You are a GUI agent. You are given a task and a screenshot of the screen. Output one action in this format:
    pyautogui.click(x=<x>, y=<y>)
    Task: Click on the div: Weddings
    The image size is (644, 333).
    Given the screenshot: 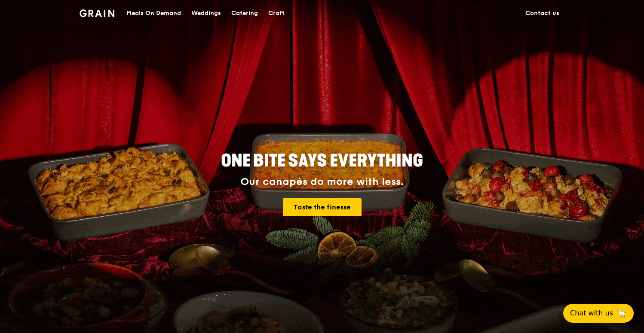 What is the action you would take?
    pyautogui.click(x=206, y=13)
    